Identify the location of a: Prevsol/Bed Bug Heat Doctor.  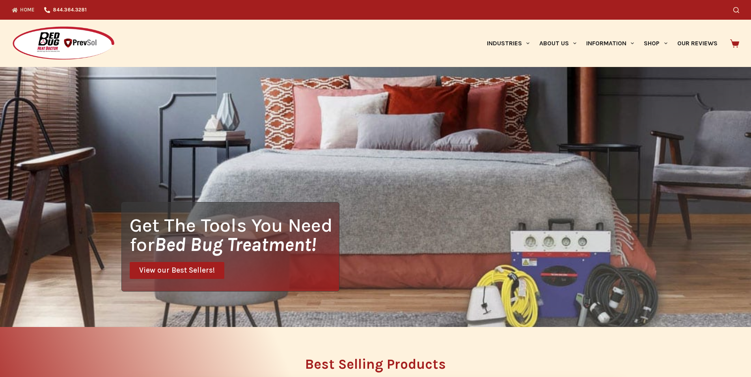
(63, 43).